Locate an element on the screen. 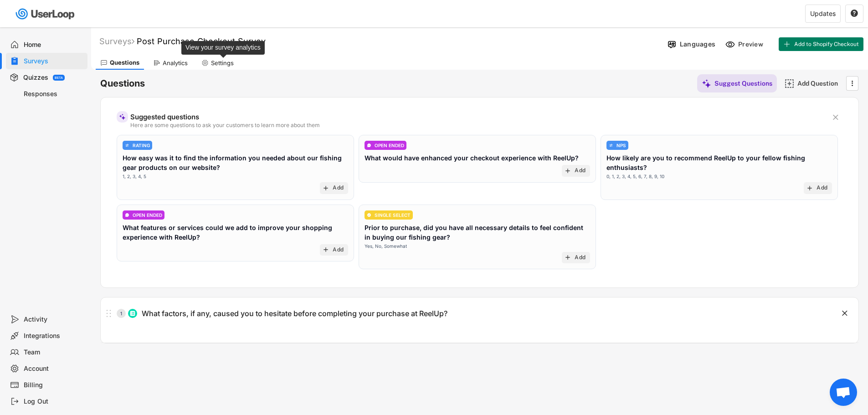 This screenshot has height=415, width=868. div: Prior to purchase, did you have all necessary details to feel confident in buying our fishing gear? is located at coordinates (477, 232).